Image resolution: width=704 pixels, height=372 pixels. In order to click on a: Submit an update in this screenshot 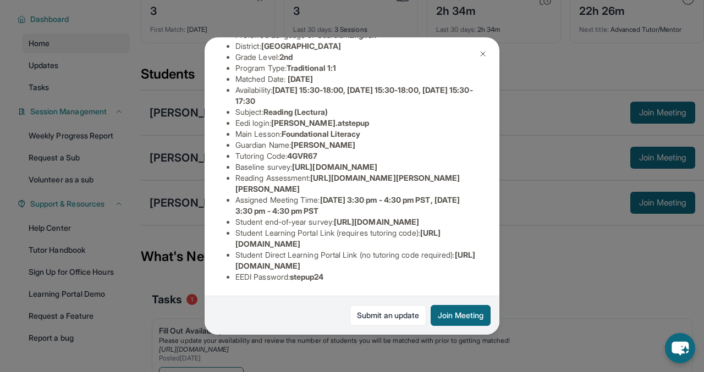, I will do `click(388, 316)`.